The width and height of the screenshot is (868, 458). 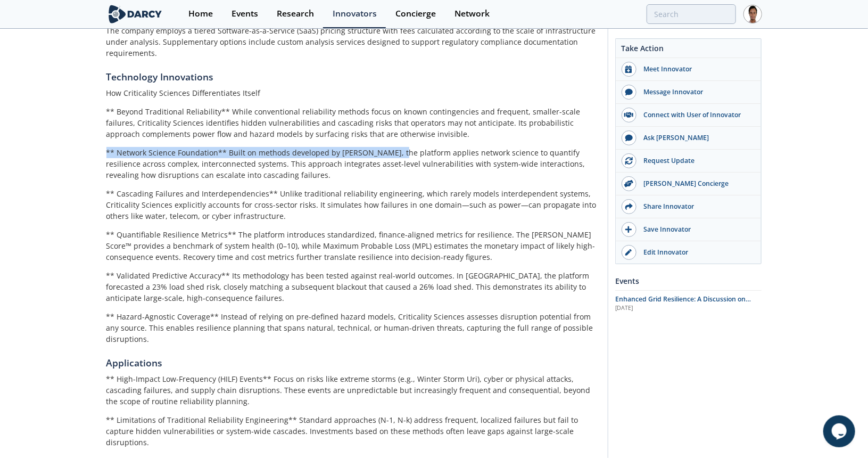 I want to click on div: Save Innovator, so click(x=696, y=230).